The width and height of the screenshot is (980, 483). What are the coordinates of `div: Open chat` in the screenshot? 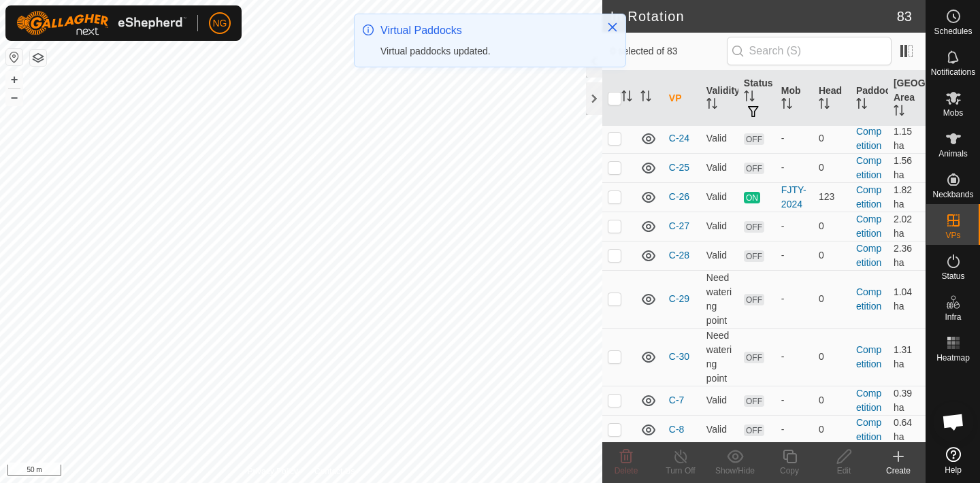 It's located at (954, 422).